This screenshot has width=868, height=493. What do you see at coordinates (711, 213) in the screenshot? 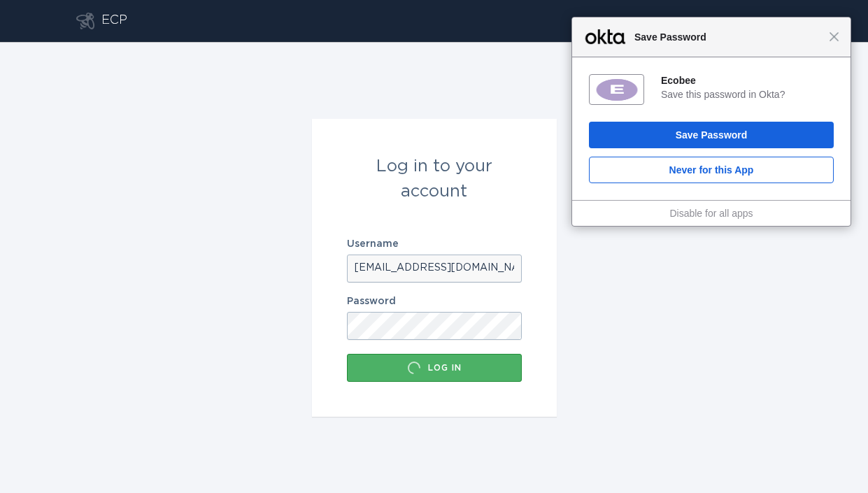
I see `a: Disable for all apps` at bounding box center [711, 213].